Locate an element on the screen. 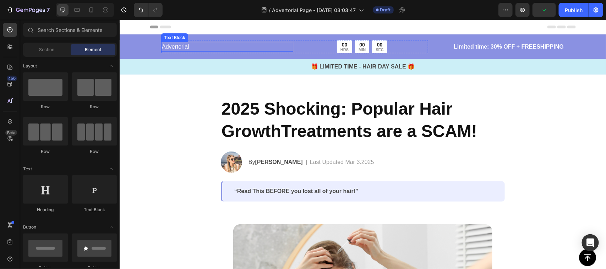  button: Publish is located at coordinates (574, 10).